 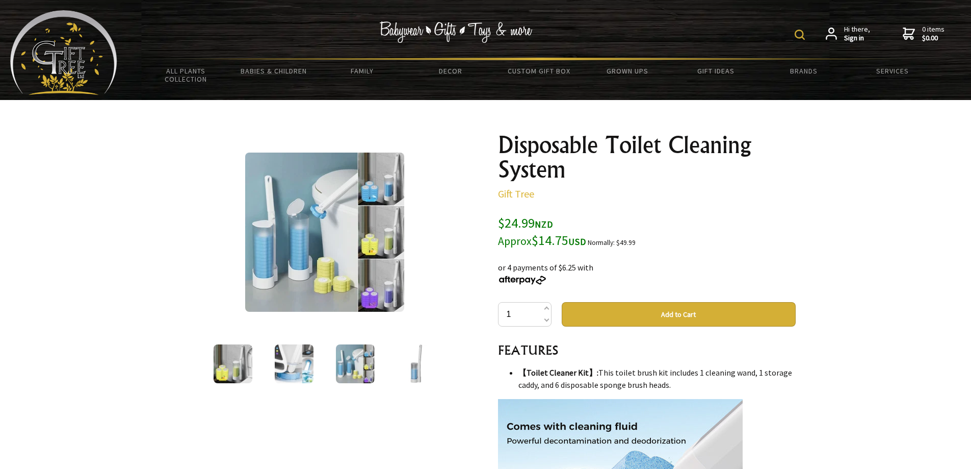 I want to click on img: product search, so click(x=800, y=35).